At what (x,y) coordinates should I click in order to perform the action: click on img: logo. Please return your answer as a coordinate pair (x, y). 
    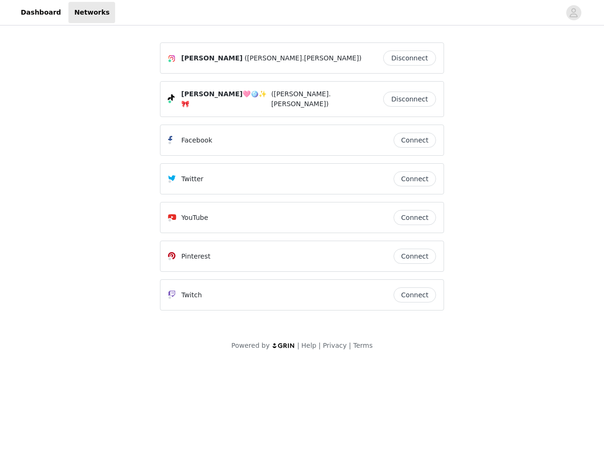
    Looking at the image, I should click on (283, 345).